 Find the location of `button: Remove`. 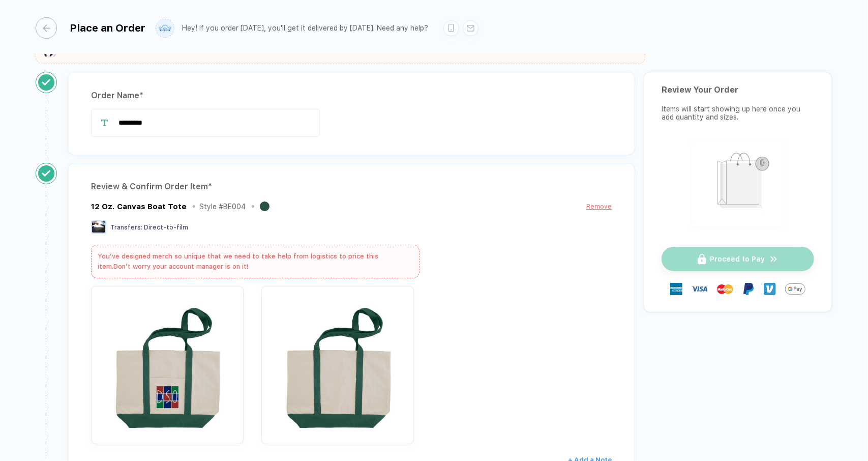

button: Remove is located at coordinates (599, 206).